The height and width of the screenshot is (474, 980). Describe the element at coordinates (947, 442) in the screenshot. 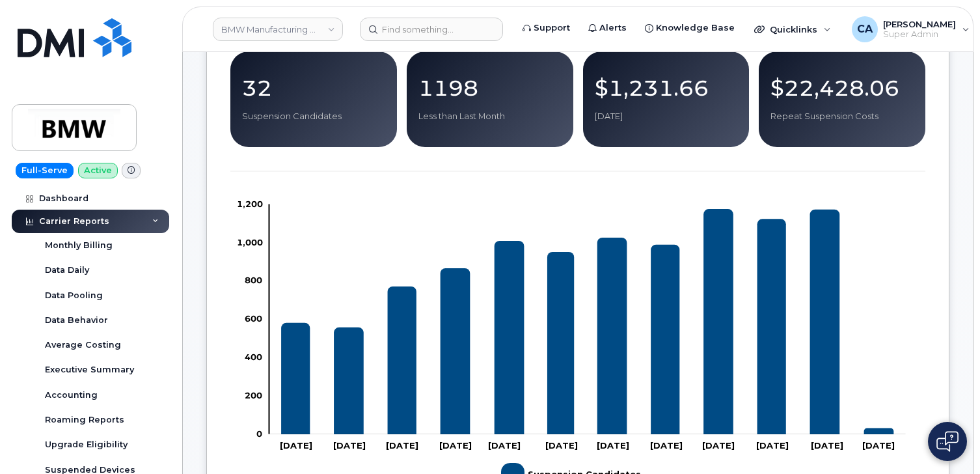

I see `img: Open chat` at that location.